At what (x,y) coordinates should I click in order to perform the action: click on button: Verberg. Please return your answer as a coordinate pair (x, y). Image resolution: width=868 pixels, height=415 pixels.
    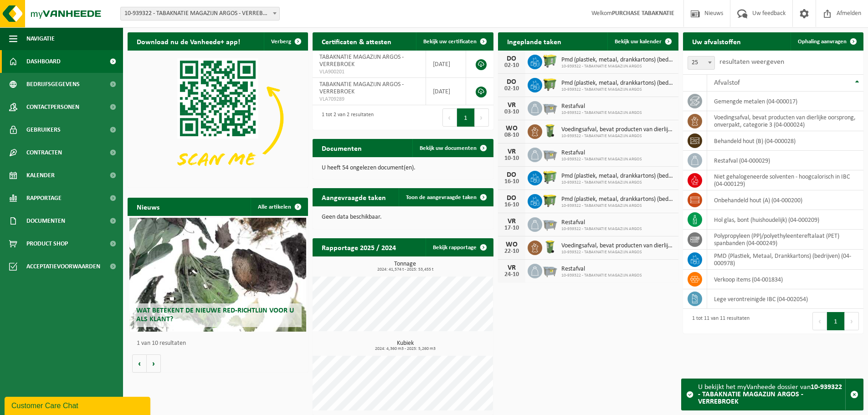
    Looking at the image, I should click on (285, 42).